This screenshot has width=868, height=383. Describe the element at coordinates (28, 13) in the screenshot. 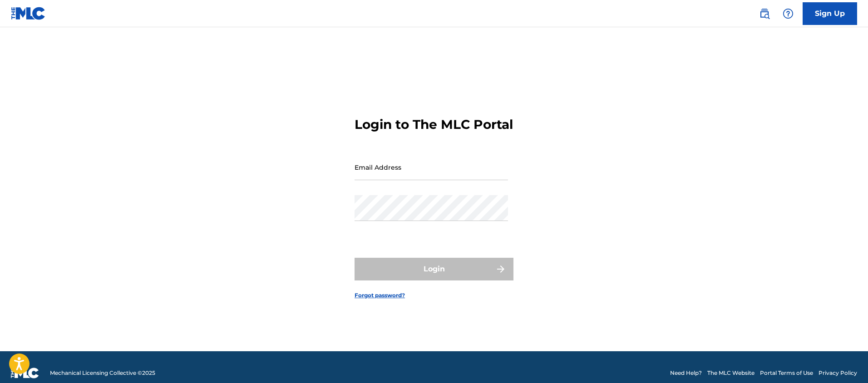

I see `img: MLC Logo` at that location.